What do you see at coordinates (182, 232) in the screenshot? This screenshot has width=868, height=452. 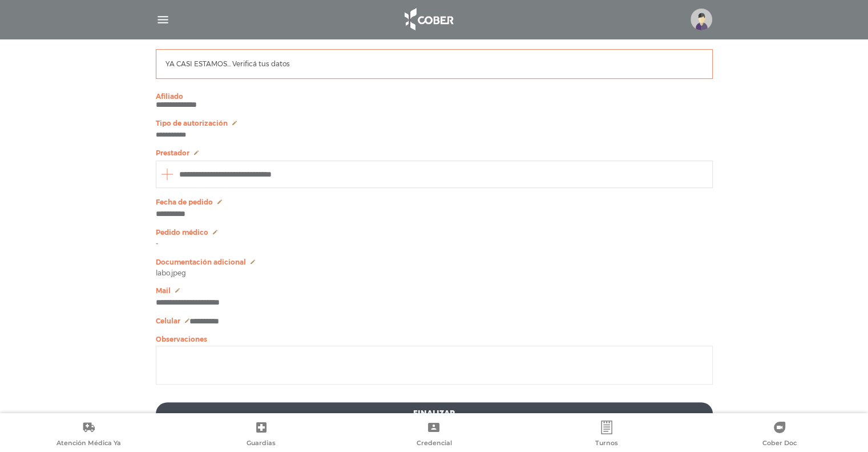 I see `span: Pedido médico` at bounding box center [182, 232].